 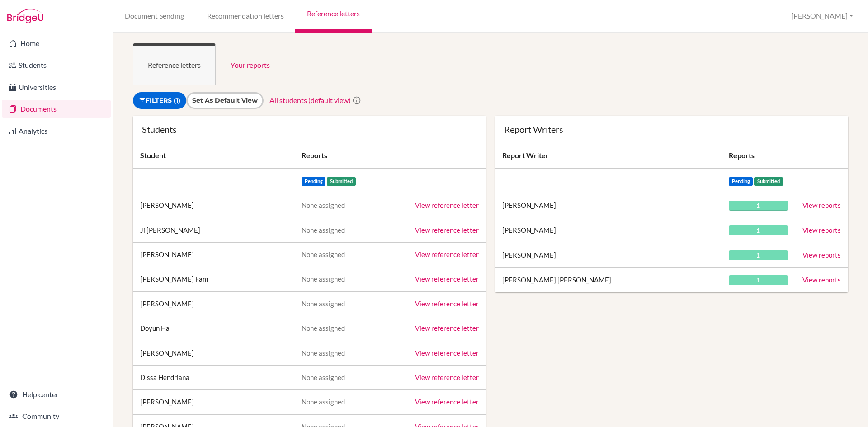 I want to click on th: Report Writer, so click(x=608, y=156).